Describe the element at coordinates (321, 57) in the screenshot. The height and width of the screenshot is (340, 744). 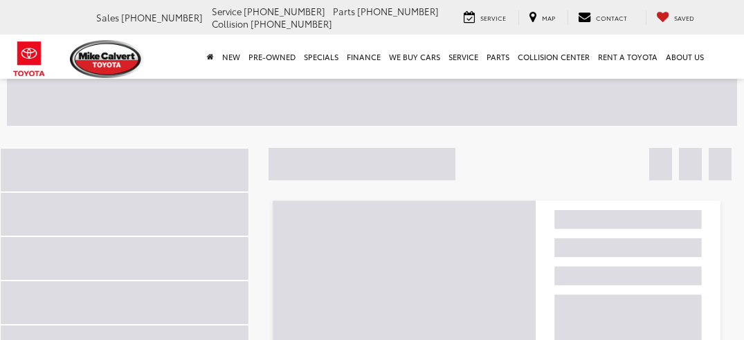
I see `a: Specials` at that location.